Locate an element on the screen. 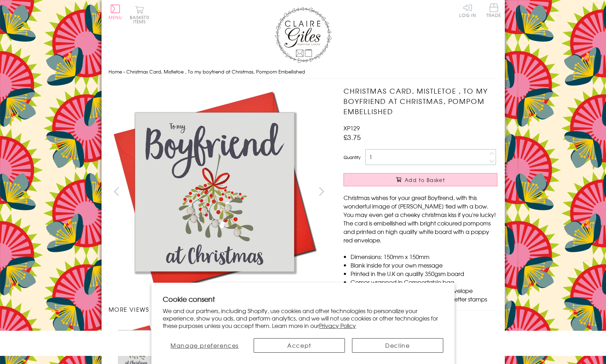 Image resolution: width=606 pixels, height=364 pixels. span: XP129 is located at coordinates (352, 128).